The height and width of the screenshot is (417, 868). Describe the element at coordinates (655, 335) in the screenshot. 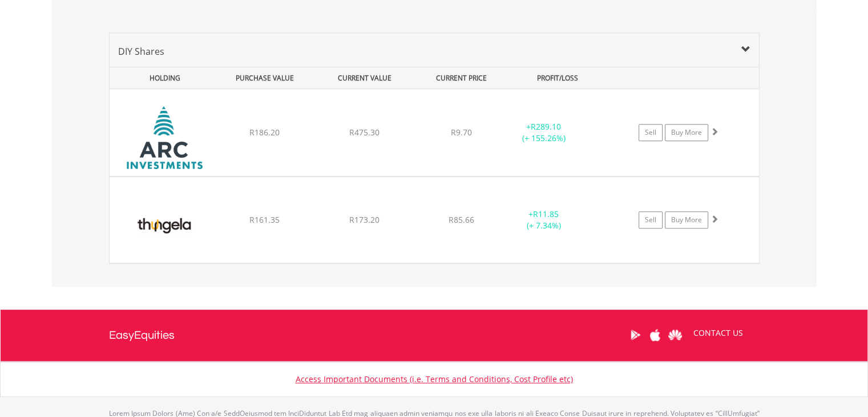

I see `a: Apple` at that location.